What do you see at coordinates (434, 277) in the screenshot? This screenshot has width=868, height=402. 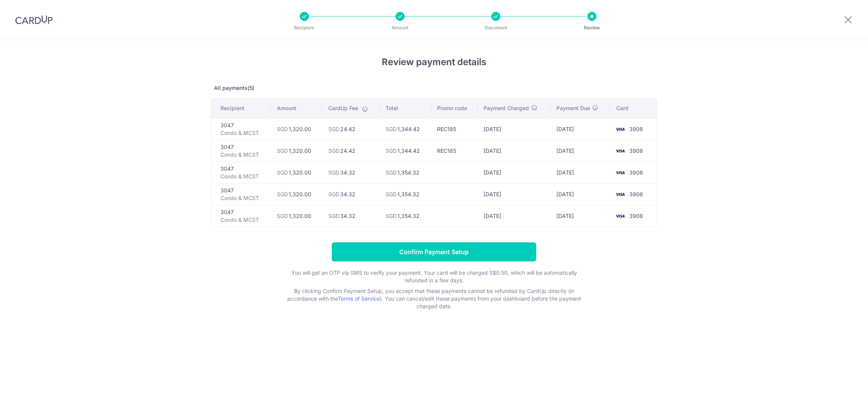 I see `p: You will get an OTP via SMS to verify your payment. Your card will be charged S$0.50, which will ...` at bounding box center [434, 277].